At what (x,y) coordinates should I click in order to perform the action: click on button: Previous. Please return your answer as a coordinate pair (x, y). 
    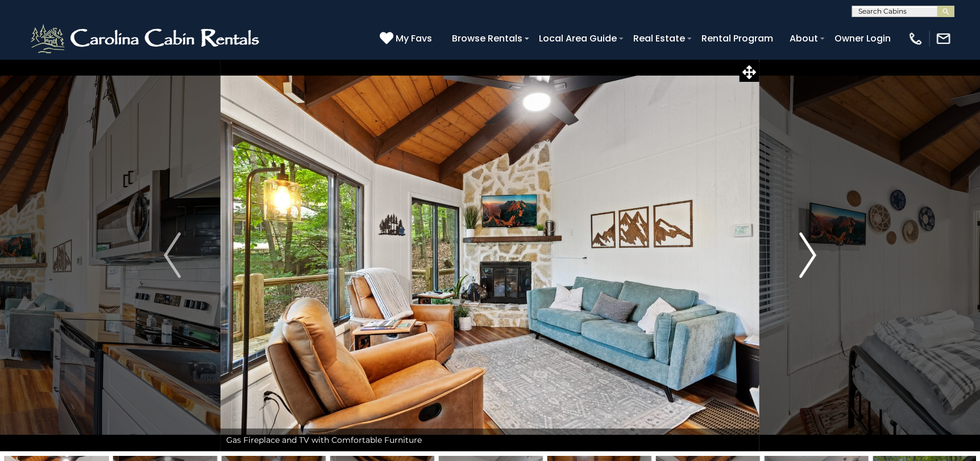
    Looking at the image, I should click on (172, 255).